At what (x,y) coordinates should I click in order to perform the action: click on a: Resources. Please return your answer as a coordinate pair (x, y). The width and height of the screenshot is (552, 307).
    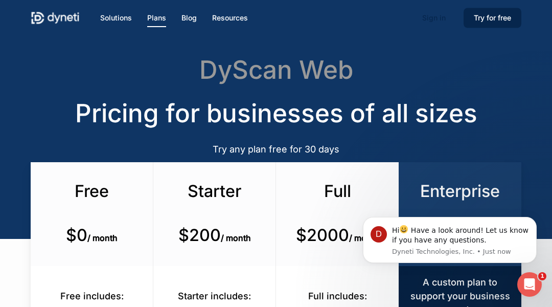
    Looking at the image, I should click on (230, 18).